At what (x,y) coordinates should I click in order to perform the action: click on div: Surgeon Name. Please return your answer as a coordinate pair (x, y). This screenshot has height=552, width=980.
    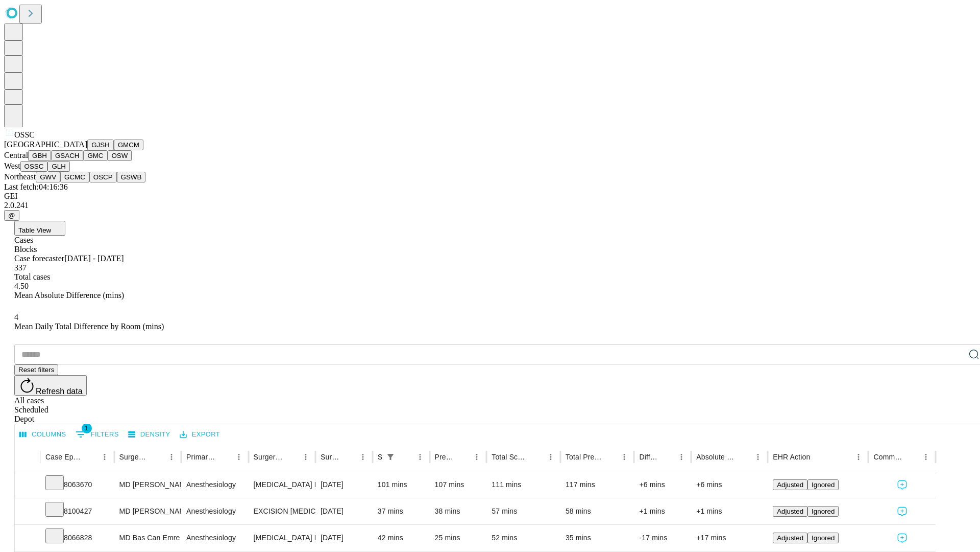
    Looking at the image, I should click on (134, 457).